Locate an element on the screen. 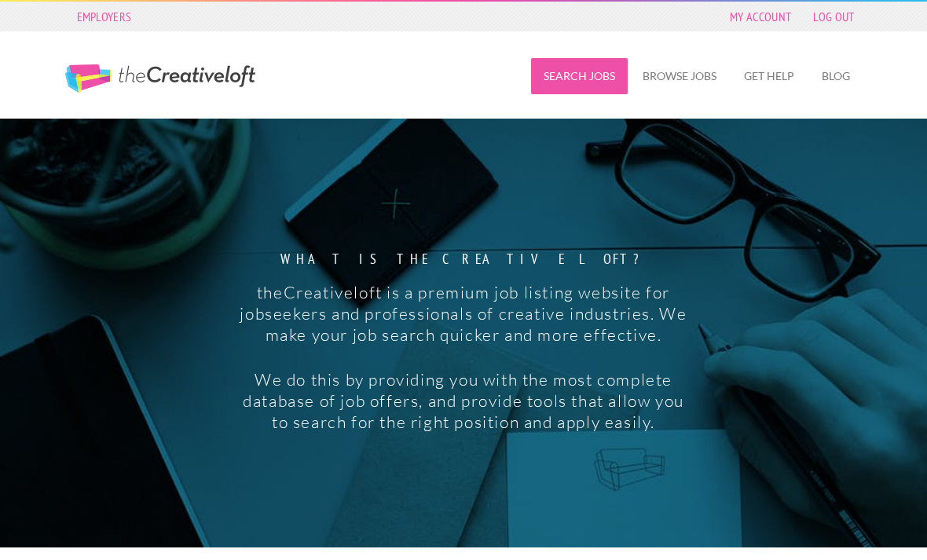 The width and height of the screenshot is (927, 560). a: Blog is located at coordinates (836, 76).